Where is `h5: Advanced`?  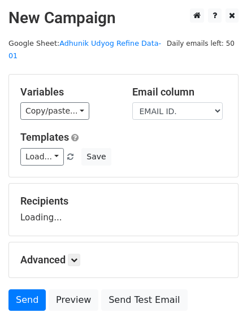
h5: Advanced is located at coordinates (123, 260).